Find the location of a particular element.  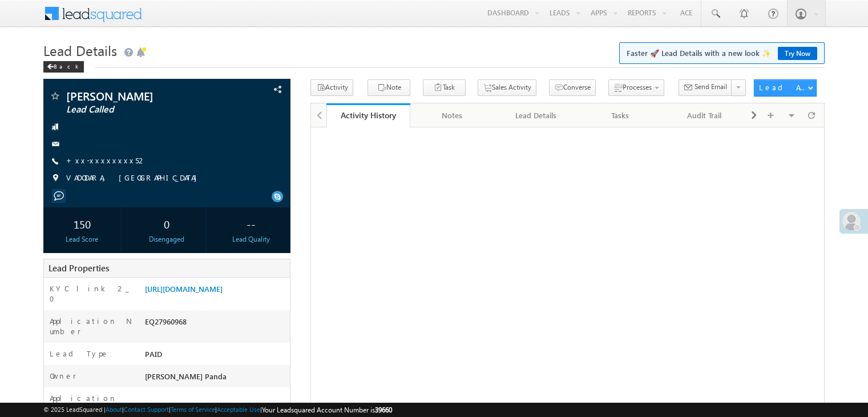

div: Lead Details is located at coordinates (536, 115).